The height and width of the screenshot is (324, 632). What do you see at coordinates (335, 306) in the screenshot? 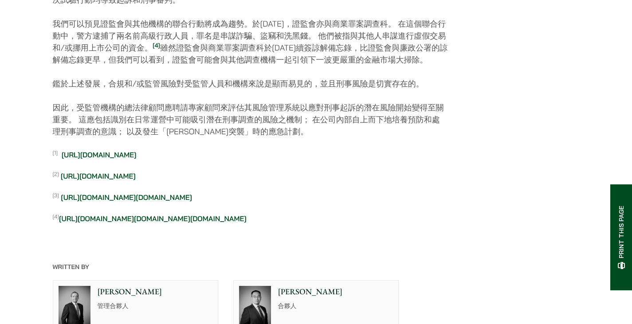
I see `p: 合夥人` at bounding box center [335, 306].